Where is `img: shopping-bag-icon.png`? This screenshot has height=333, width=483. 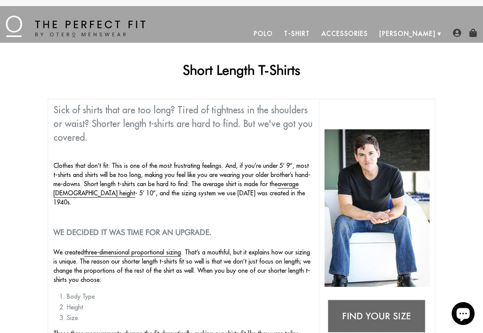
img: shopping-bag-icon.png is located at coordinates (473, 33).